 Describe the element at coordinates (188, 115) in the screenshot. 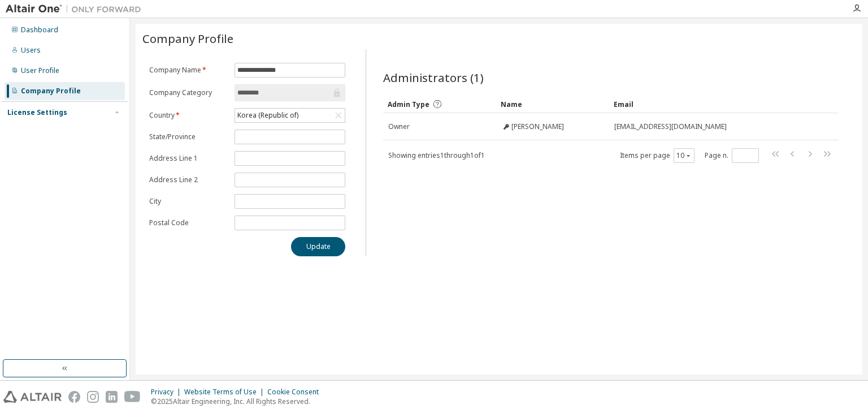

I see `label: Country` at that location.